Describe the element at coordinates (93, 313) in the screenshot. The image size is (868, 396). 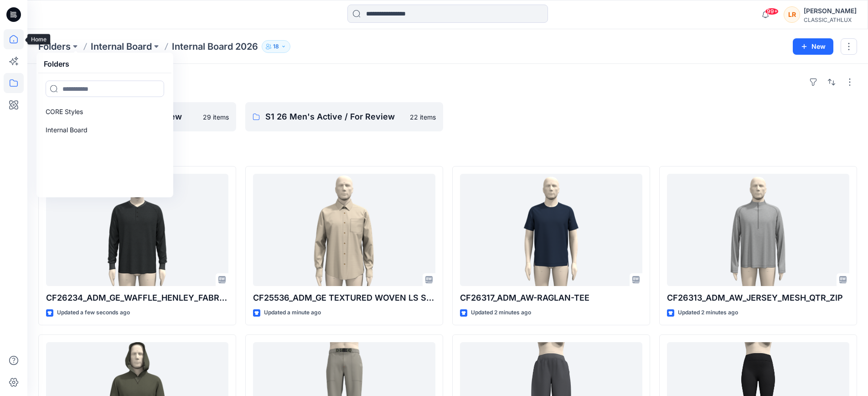
I see `p: Updated a few seconds ago` at that location.